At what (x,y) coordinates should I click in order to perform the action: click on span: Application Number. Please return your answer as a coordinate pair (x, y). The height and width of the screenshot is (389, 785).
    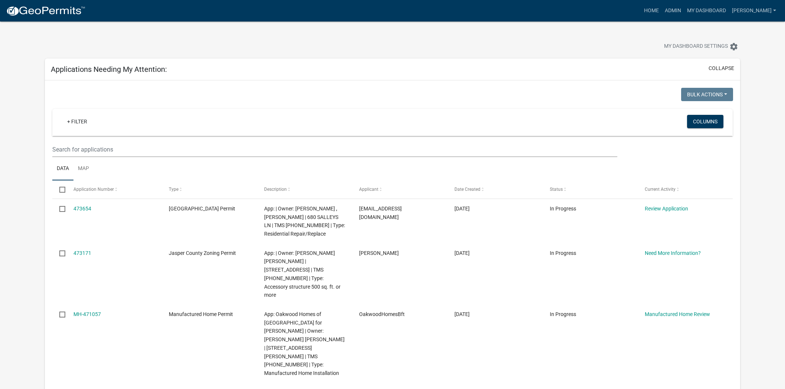
    Looking at the image, I should click on (93, 189).